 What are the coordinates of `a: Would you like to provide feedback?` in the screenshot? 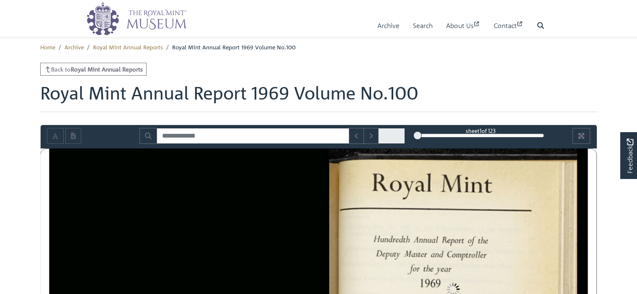 It's located at (628, 156).